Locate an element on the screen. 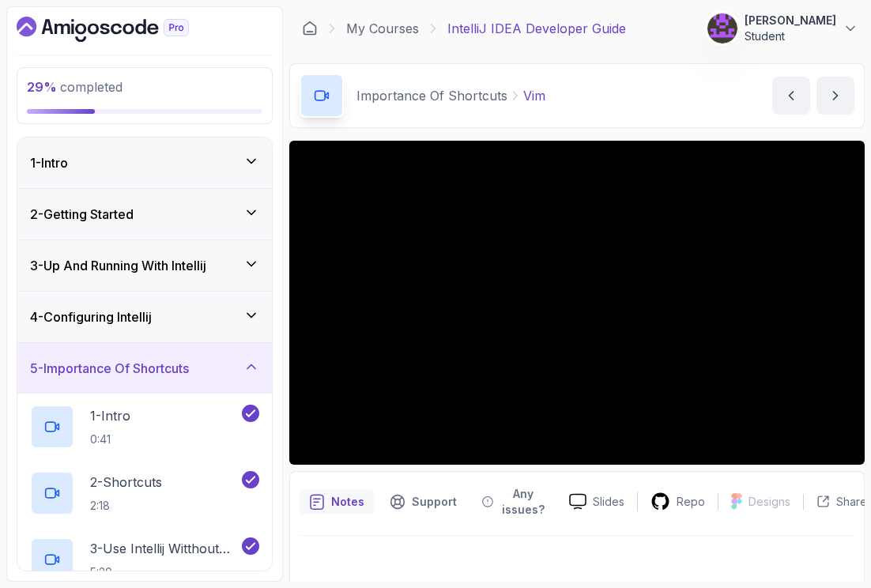 The image size is (871, 588). p: Vim is located at coordinates (534, 95).